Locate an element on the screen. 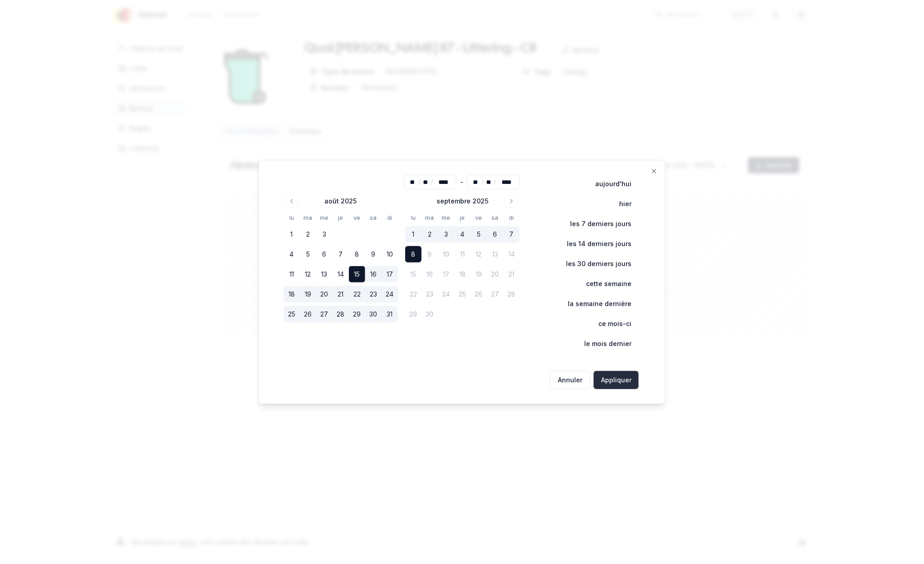 The image size is (924, 564). button: 28 is located at coordinates (341, 314).